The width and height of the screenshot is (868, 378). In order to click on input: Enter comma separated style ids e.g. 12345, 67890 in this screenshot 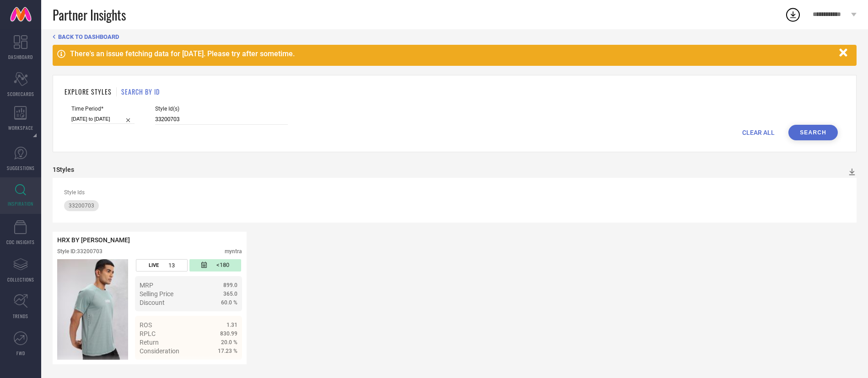, I will do `click(221, 119)`.